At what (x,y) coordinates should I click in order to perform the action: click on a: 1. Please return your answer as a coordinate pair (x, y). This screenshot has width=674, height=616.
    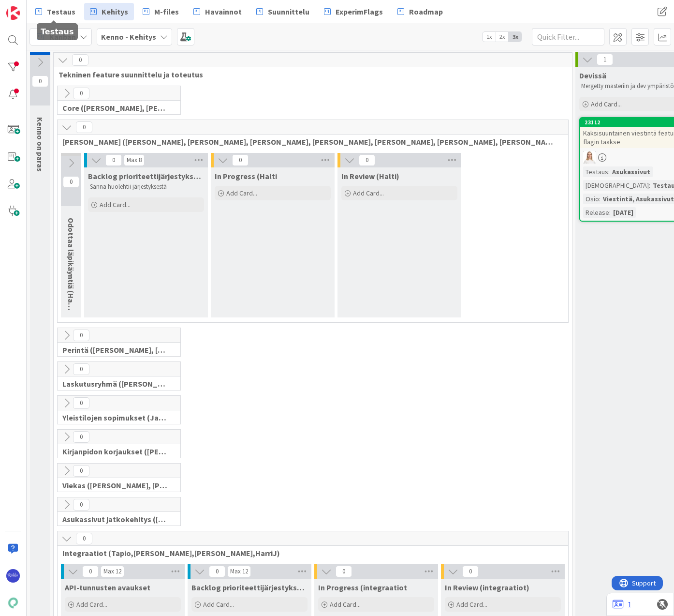
    Looking at the image, I should click on (622, 604).